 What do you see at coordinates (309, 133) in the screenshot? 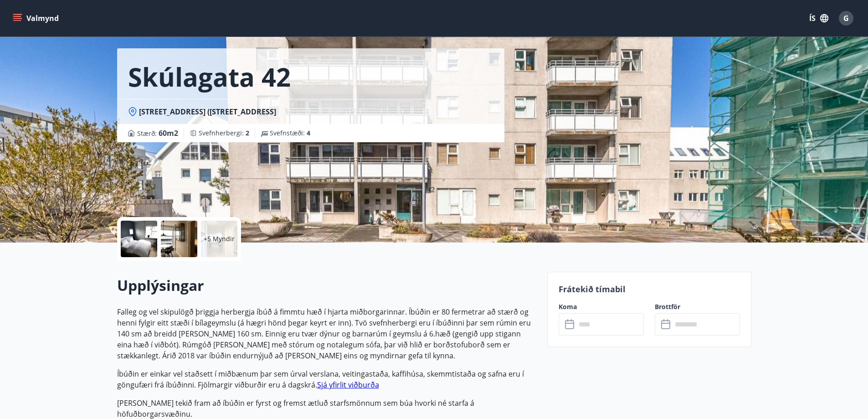
I see `span: 4` at bounding box center [309, 133].